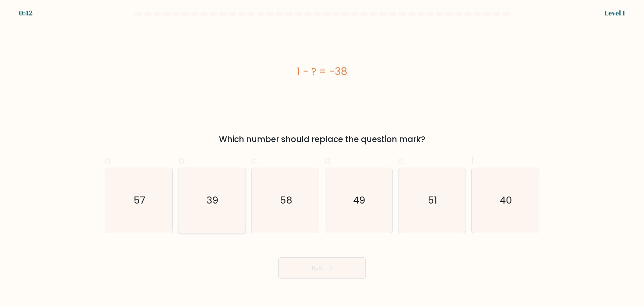 This screenshot has width=644, height=306. What do you see at coordinates (212, 200) in the screenshot?
I see `text: 39` at bounding box center [212, 200].